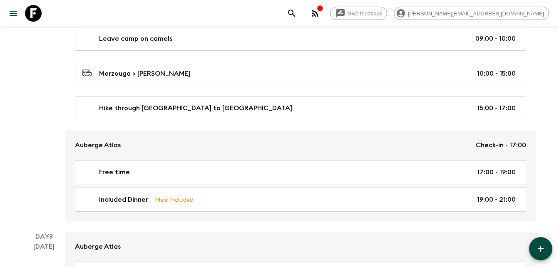  I want to click on p: 09:00 - 10:00, so click(496, 39).